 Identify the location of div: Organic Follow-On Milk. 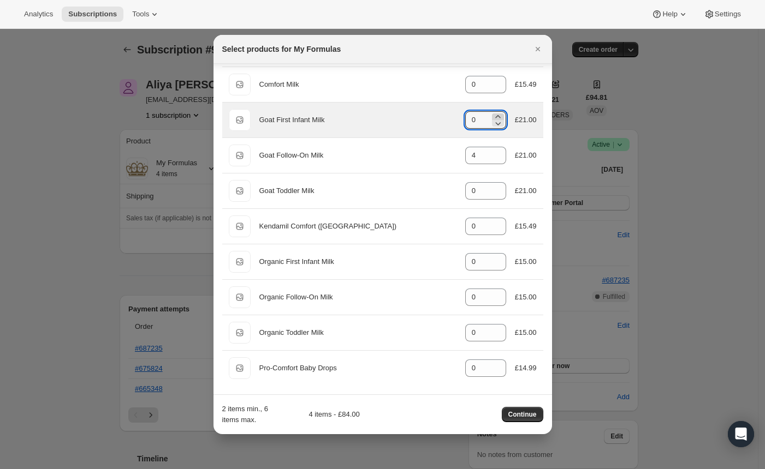
(357, 297).